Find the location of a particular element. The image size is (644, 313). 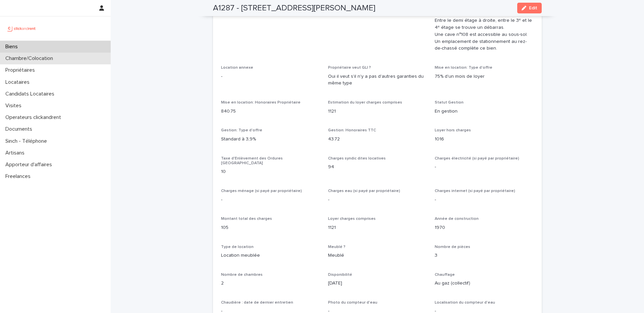

span: Nombre de chambres is located at coordinates (242, 275).